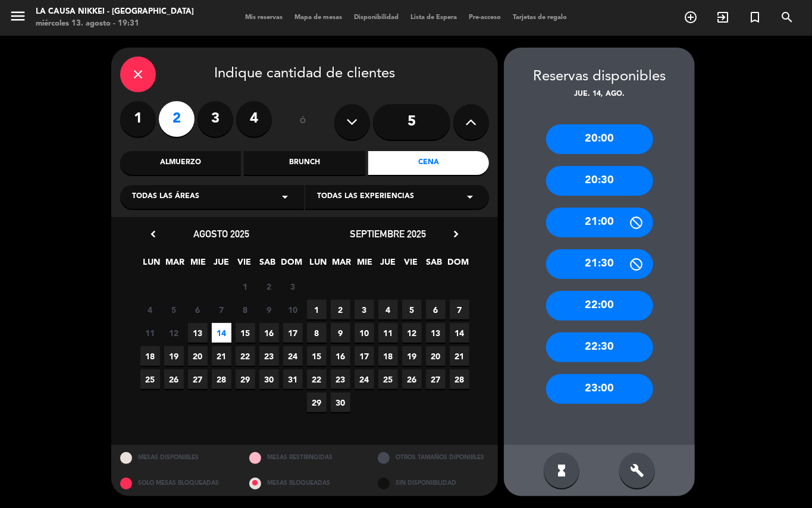 This screenshot has width=812, height=508. I want to click on span: DOM, so click(291, 265).